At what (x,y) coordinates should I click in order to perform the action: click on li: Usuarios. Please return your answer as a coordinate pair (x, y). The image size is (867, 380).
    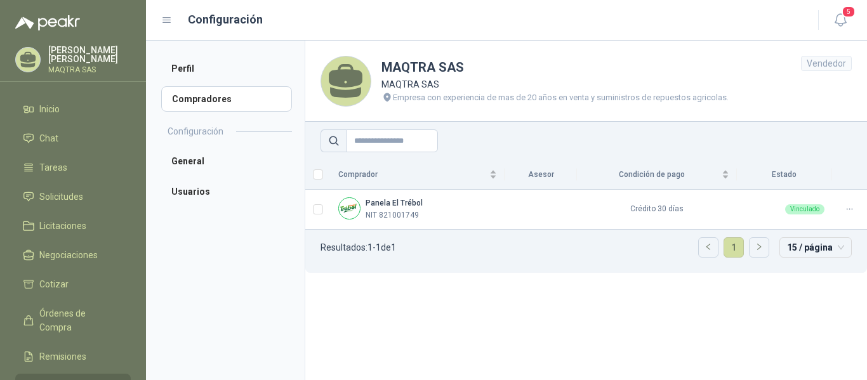
    Looking at the image, I should click on (227, 192).